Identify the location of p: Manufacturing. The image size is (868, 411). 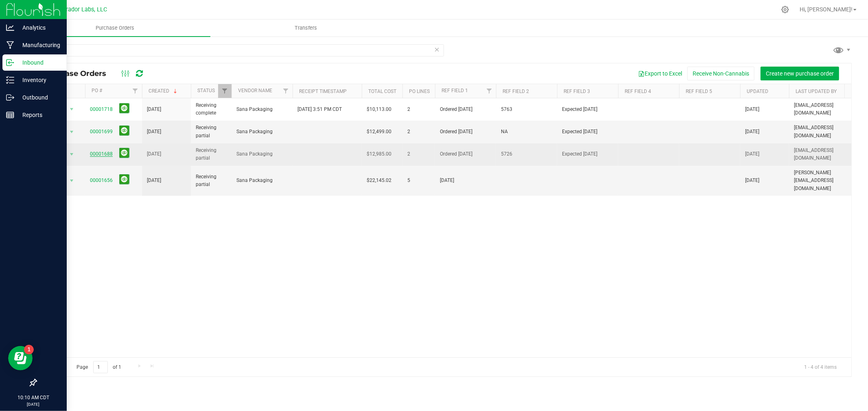
(38, 45).